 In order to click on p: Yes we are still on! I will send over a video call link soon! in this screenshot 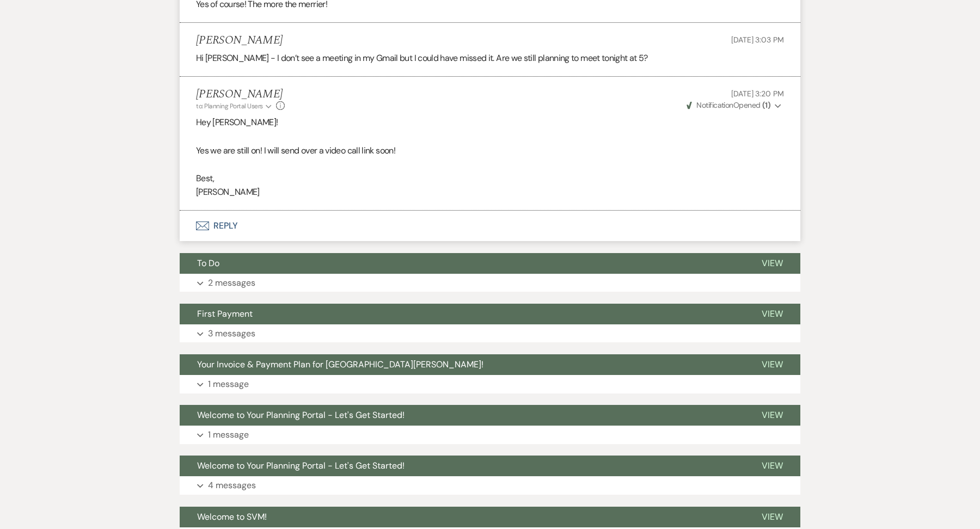, I will do `click(490, 151)`.